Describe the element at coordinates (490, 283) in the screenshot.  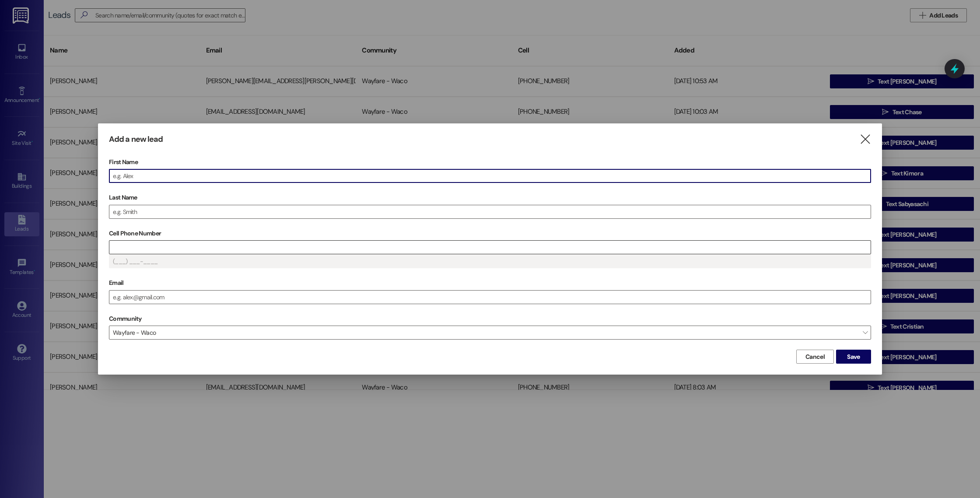
I see `label: Email` at that location.